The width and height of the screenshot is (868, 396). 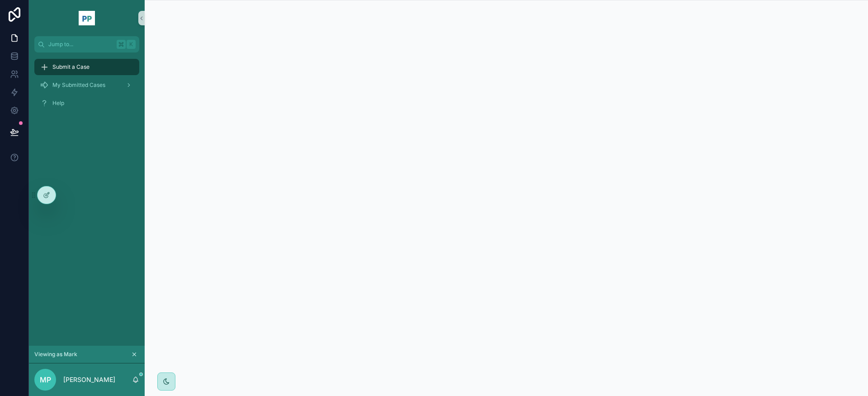 What do you see at coordinates (58, 103) in the screenshot?
I see `span: Help` at bounding box center [58, 103].